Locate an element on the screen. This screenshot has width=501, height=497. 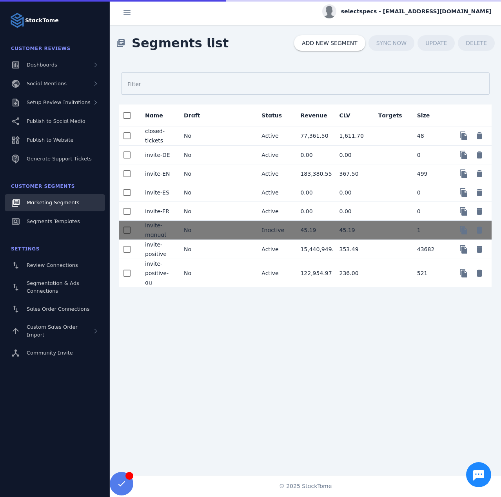
span: Review Connections is located at coordinates (52, 265).